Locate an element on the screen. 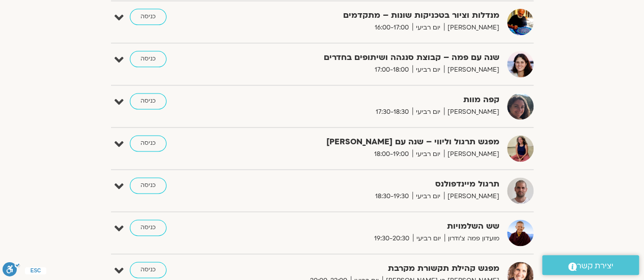  span: מועדון פמה צ'ודרון is located at coordinates (472, 238).